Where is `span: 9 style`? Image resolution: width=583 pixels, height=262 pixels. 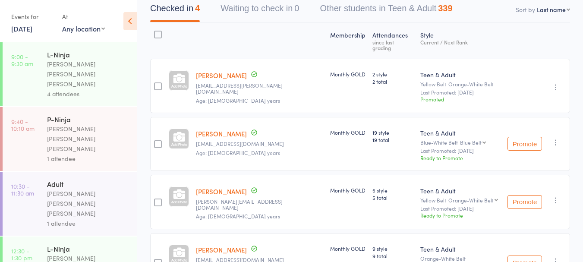
span: 9 style is located at coordinates (393, 248).